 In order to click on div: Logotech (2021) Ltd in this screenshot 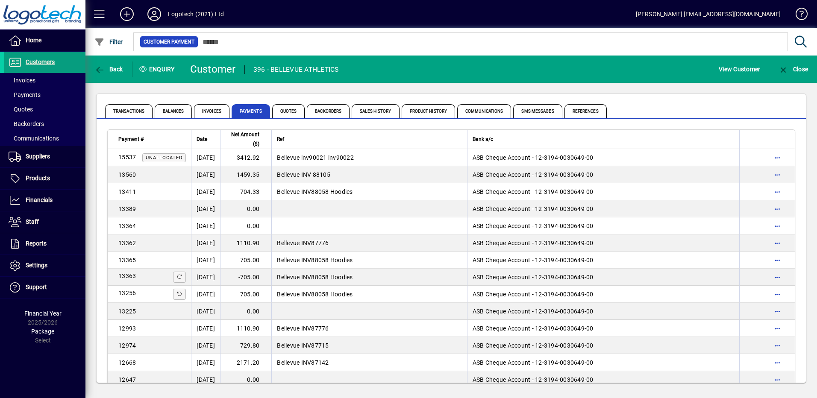, I will do `click(196, 14)`.